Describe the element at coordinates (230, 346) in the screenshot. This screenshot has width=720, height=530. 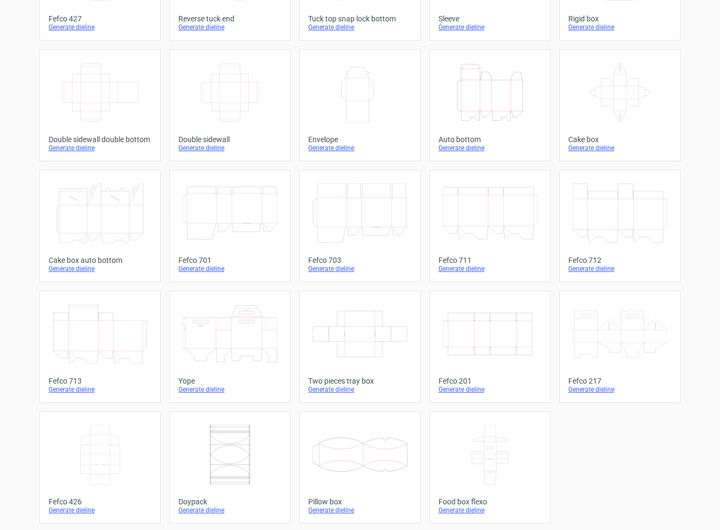
I see `a: YopeGenerate dieline` at that location.